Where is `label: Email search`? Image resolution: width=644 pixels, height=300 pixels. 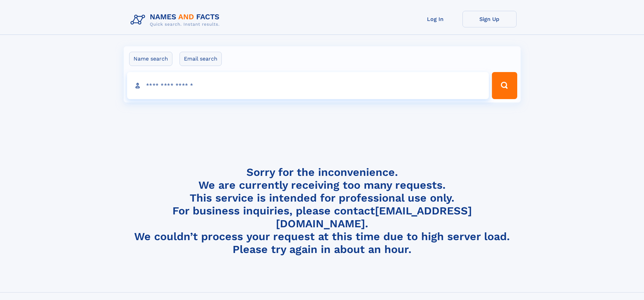
label: Email search is located at coordinates (201, 59).